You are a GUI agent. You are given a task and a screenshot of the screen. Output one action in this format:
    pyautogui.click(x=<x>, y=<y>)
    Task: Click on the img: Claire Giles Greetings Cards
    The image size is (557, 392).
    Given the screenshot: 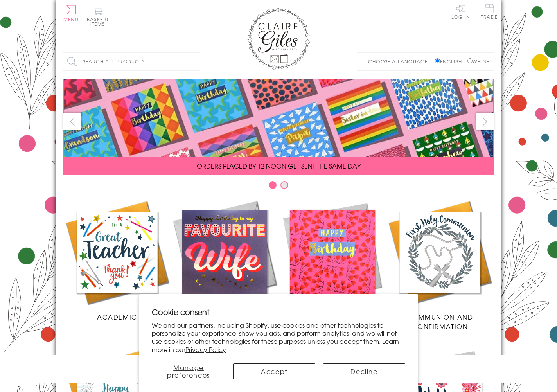 What is the action you would take?
    pyautogui.click(x=278, y=39)
    